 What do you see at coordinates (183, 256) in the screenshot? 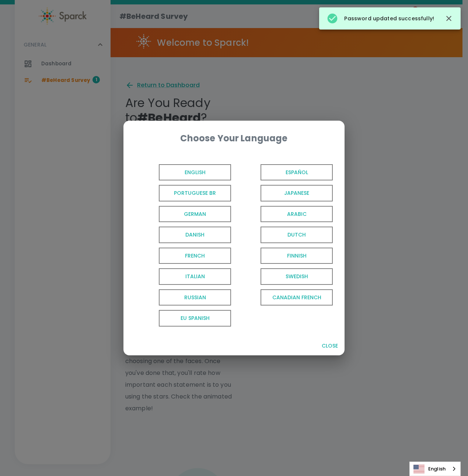
I see `button: French` at bounding box center [183, 256].